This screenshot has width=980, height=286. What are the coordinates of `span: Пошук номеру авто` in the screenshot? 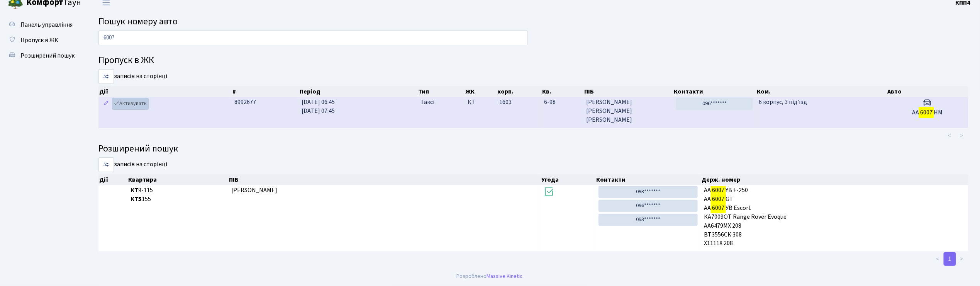 It's located at (138, 21).